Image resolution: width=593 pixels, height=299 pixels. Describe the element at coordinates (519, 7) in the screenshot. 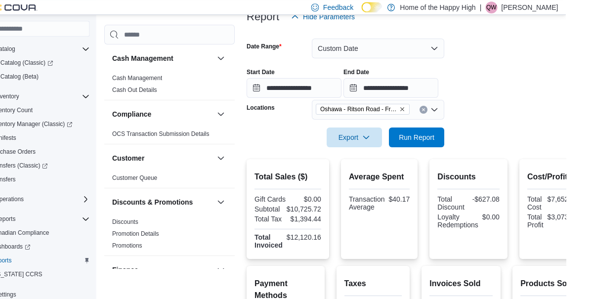

I see `span: QW` at that location.